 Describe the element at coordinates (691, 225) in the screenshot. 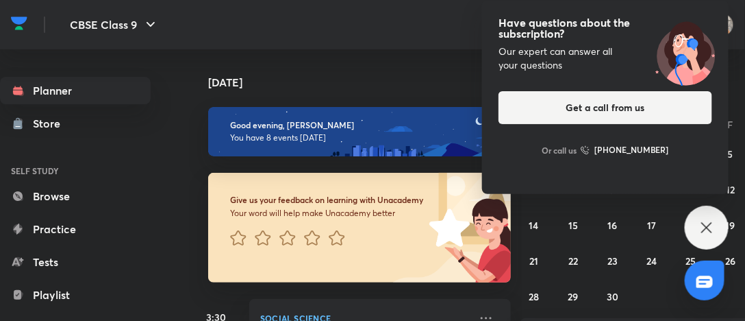

I see `button: September 18, 2025` at that location.